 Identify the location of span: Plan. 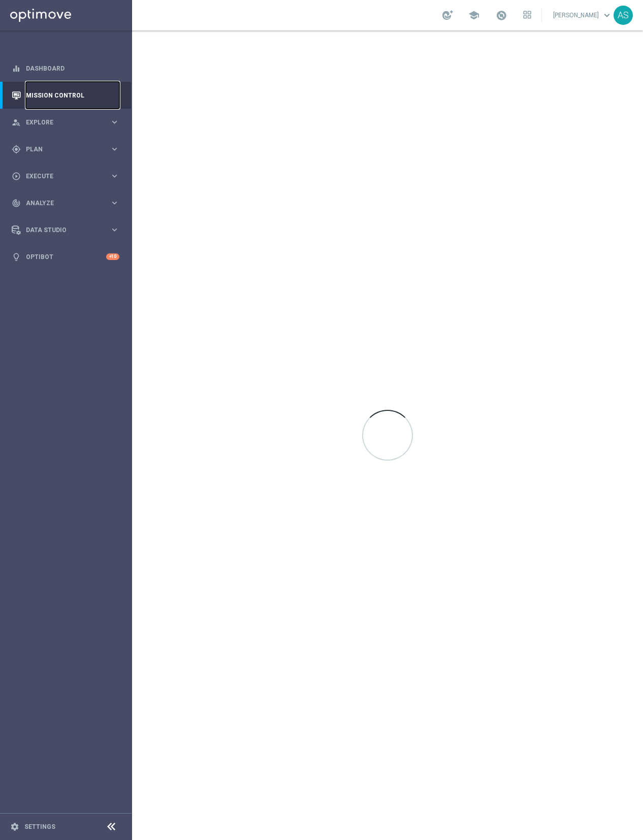
(68, 149).